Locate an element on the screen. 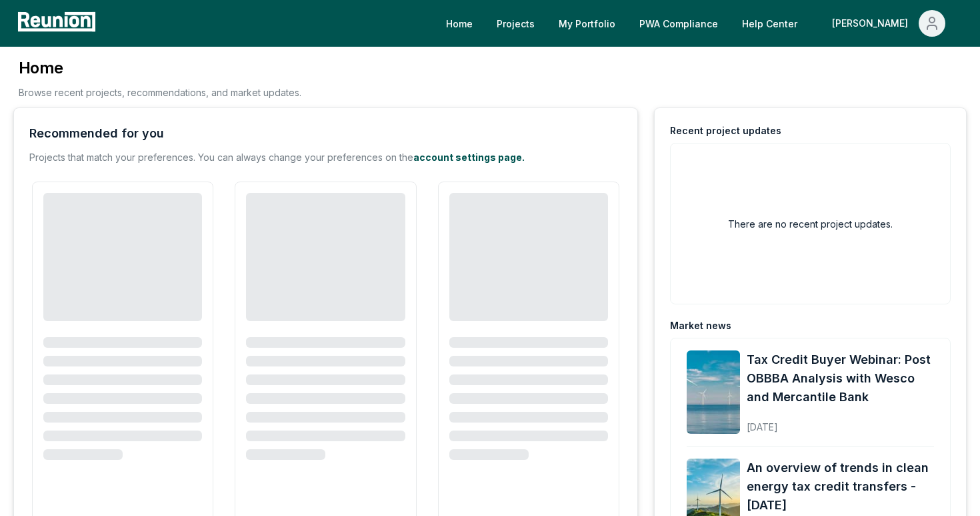 This screenshot has height=516, width=980. h5: Tax Credit Buyer Webinar: Post OBBBA Analysis with Wesco and Mercantile Bank is located at coordinates (840, 378).